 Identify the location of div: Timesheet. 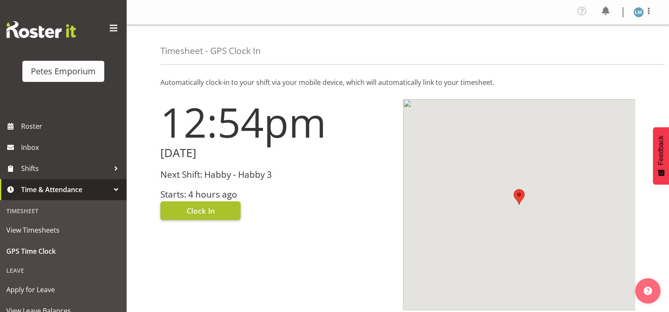
(63, 211).